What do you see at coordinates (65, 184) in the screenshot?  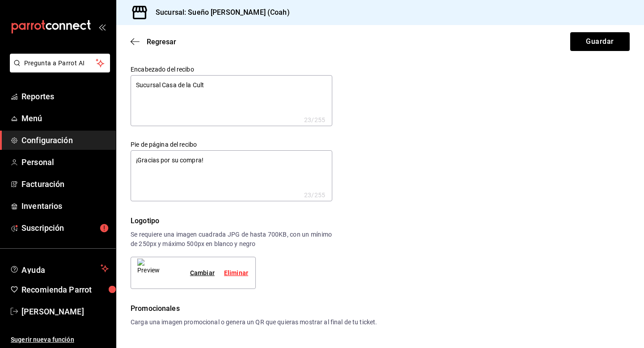 I see `span: Facturación` at bounding box center [65, 184].